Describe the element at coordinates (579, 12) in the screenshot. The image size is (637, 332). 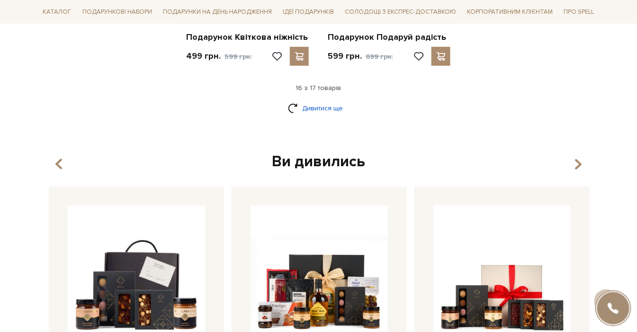
I see `span: Про Spell` at that location.